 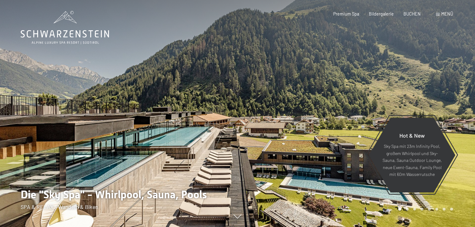 I want to click on a: Premium Spa, so click(x=346, y=14).